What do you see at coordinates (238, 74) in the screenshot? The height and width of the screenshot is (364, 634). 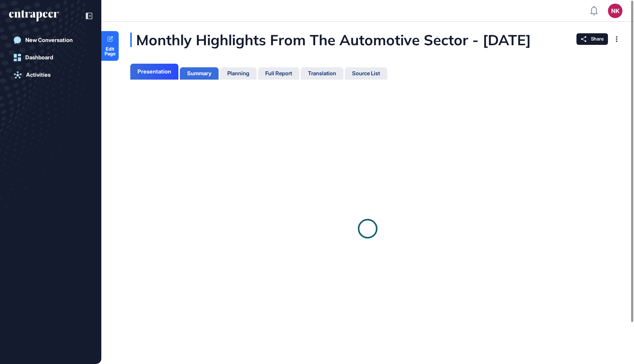 I see `div: Planning` at bounding box center [238, 74].